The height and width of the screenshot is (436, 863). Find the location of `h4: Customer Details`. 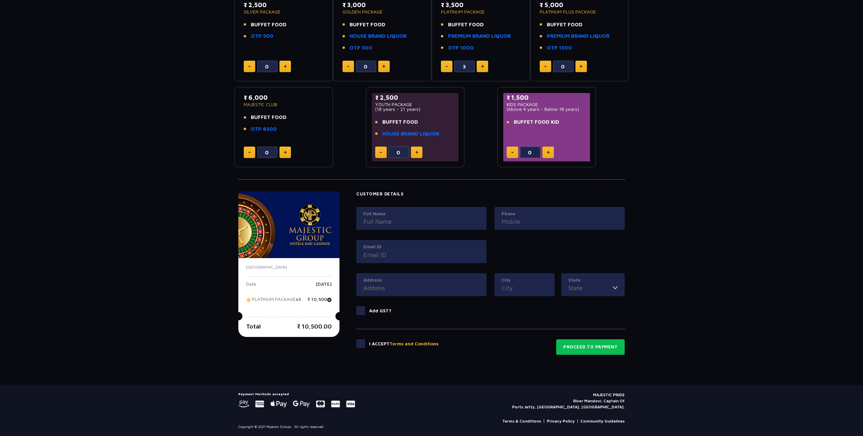

h4: Customer Details is located at coordinates (490, 194).